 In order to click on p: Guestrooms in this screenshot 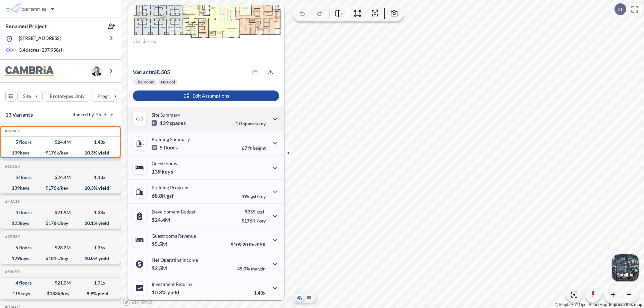, I will do `click(164, 163)`.